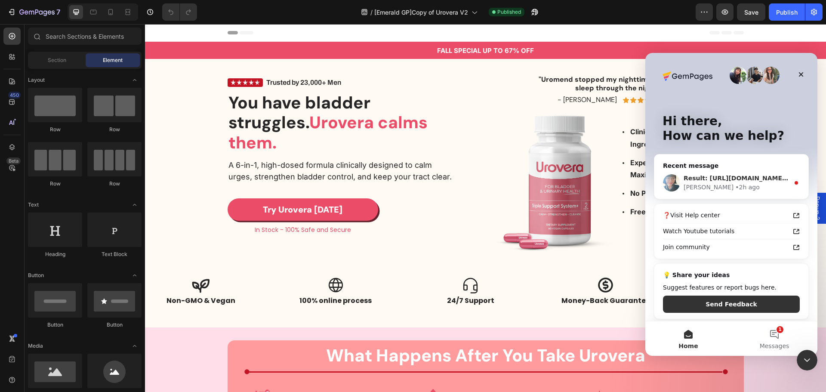 The width and height of the screenshot is (826, 392). Describe the element at coordinates (752, 12) in the screenshot. I see `button: Save` at that location.